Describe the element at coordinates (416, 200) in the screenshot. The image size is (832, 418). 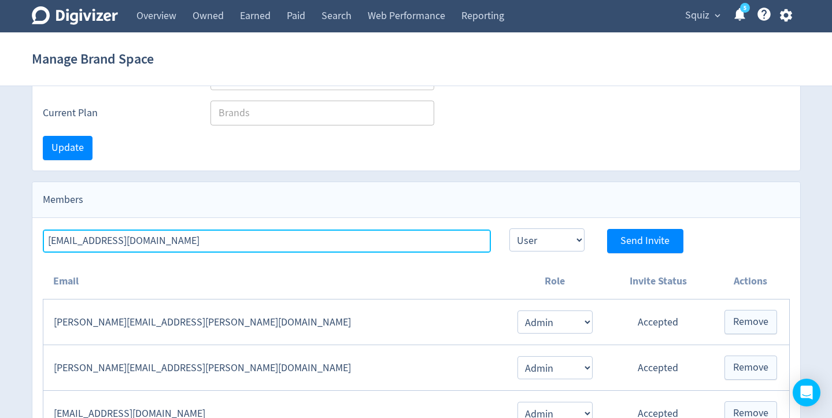
I see `div: Members` at that location.